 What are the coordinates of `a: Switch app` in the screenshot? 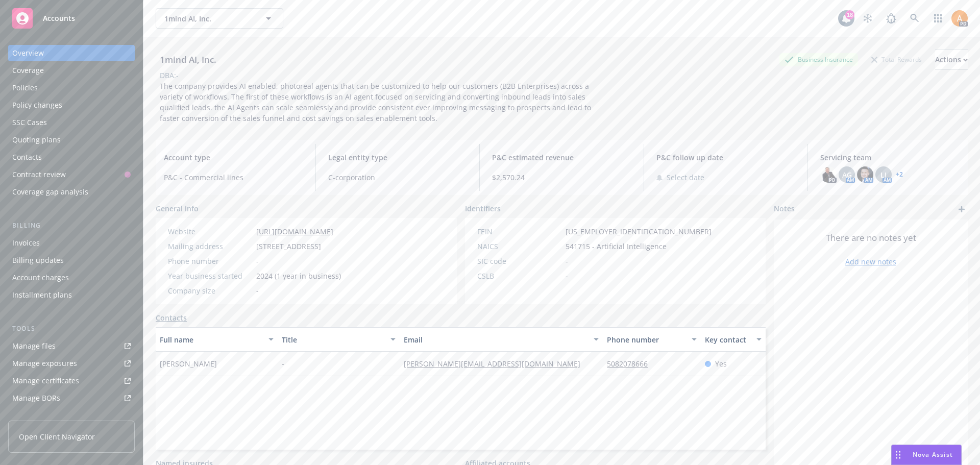 It's located at (938, 18).